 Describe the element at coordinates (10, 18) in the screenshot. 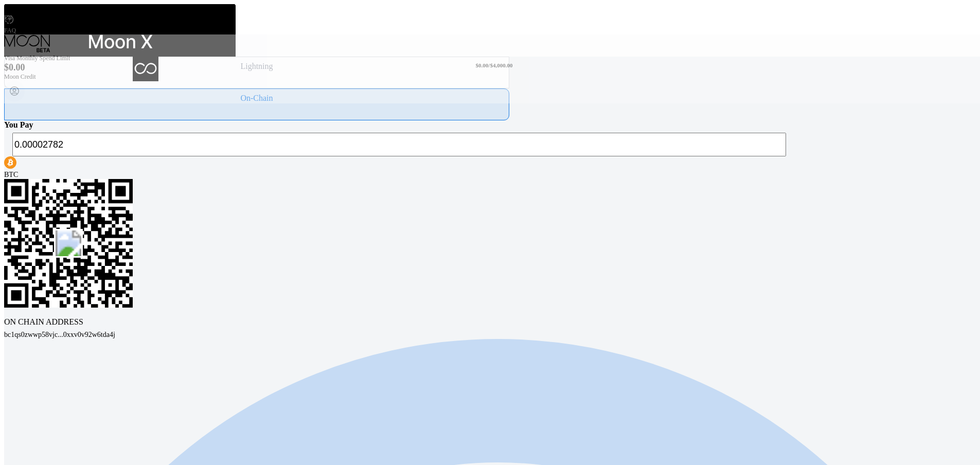

I see `div: EN` at that location.